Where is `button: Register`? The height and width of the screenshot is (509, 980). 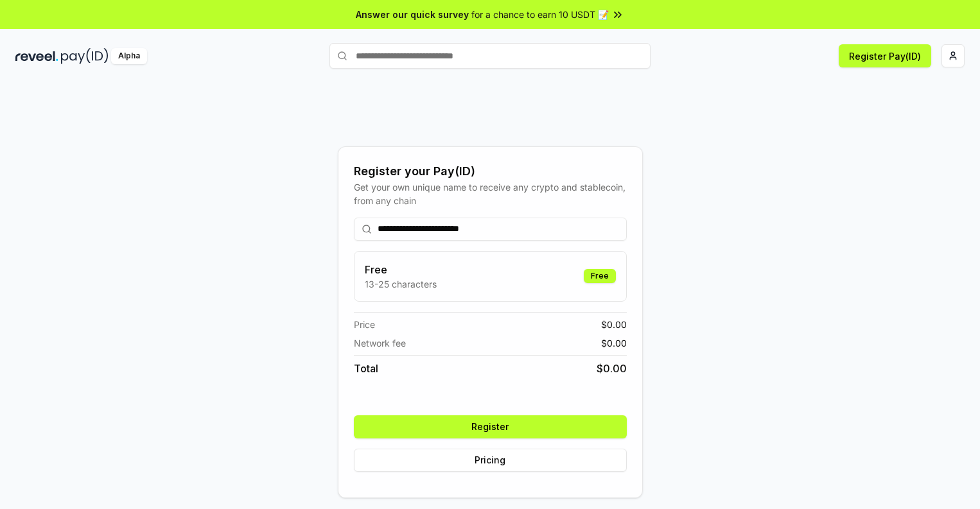
button: Register is located at coordinates (490, 427).